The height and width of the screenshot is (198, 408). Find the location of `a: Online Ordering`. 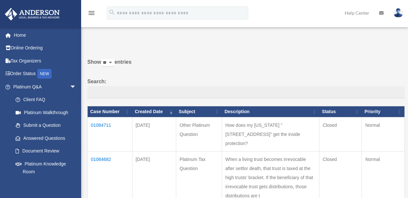

a: Online Ordering is located at coordinates (45, 48).